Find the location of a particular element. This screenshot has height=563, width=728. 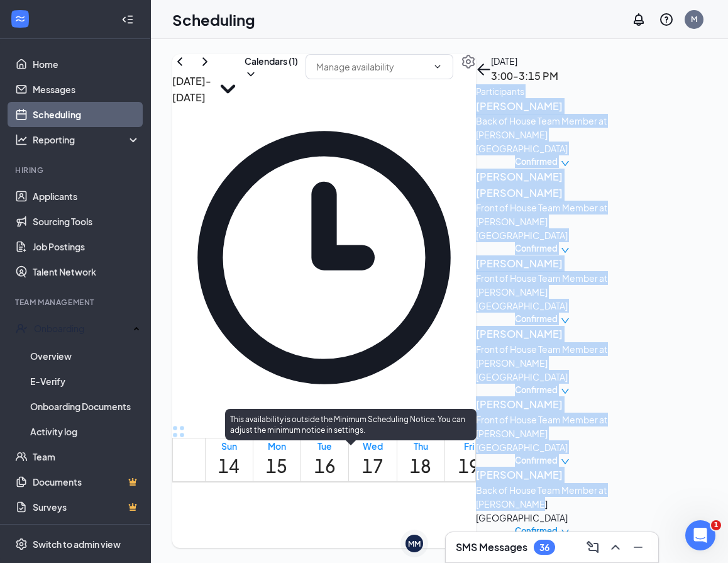

svg: Collapse is located at coordinates (127, 20).